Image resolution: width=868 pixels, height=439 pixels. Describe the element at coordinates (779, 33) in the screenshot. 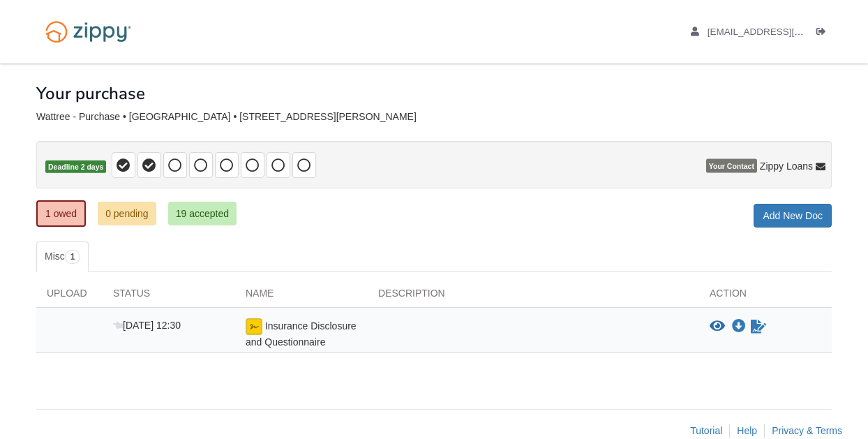

I see `a: edit profile` at that location.